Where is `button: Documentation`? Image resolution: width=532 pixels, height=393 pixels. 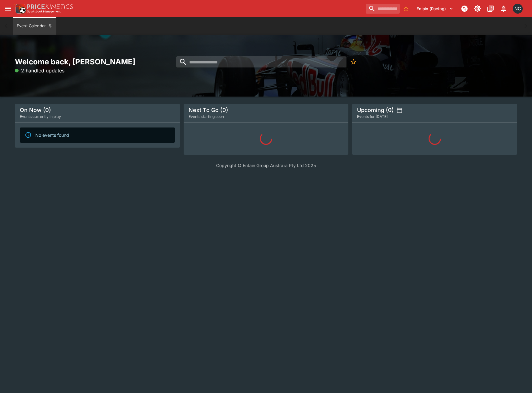 button: Documentation is located at coordinates (490, 9).